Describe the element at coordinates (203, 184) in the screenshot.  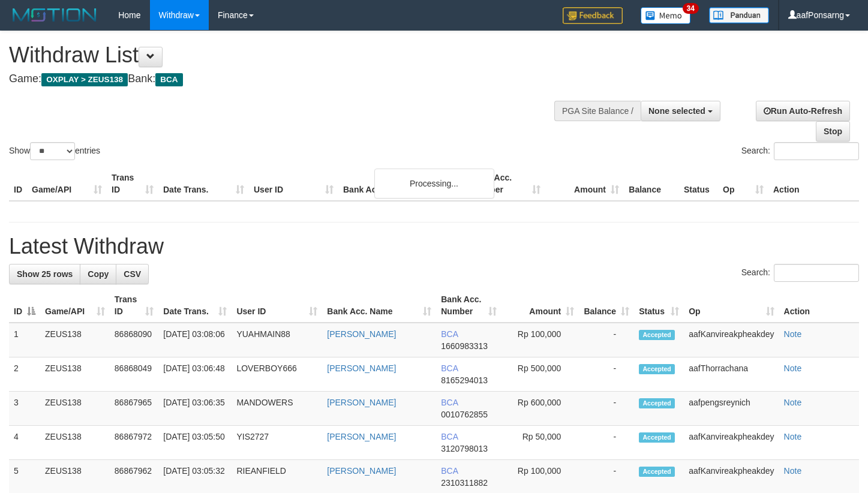
I see `th: Date Trans.` at that location.